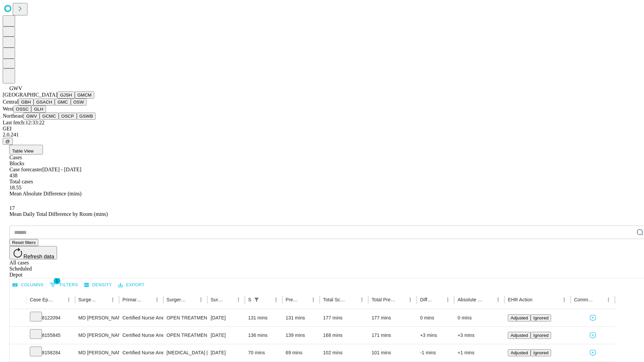 This screenshot has height=362, width=644. What do you see at coordinates (479, 335) in the screenshot?
I see `div: +3 mins` at bounding box center [479, 335].